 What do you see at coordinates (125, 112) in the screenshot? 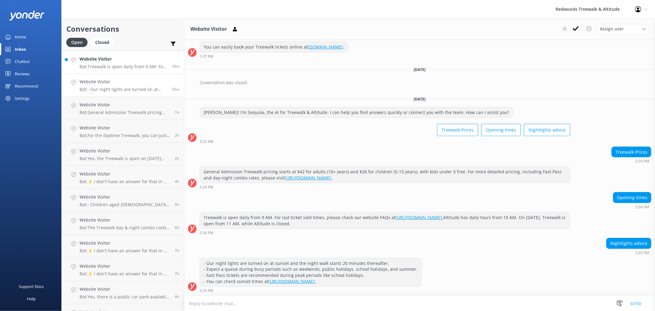
I see `p: Bot: General Admission Treewalk pricing starts at $42 for adults (16+ years) and $26 for children...` at bounding box center [125, 112].